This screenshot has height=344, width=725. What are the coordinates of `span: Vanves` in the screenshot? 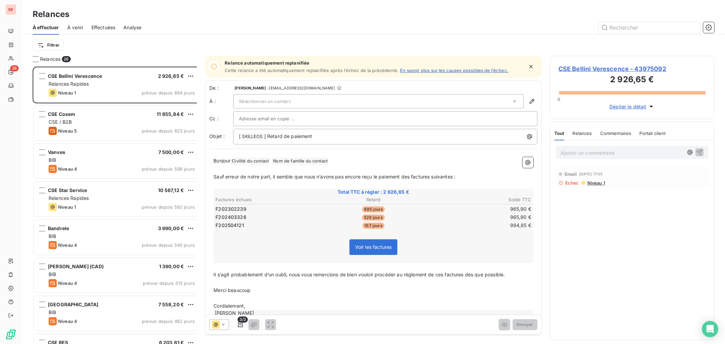 It's located at (56, 152).